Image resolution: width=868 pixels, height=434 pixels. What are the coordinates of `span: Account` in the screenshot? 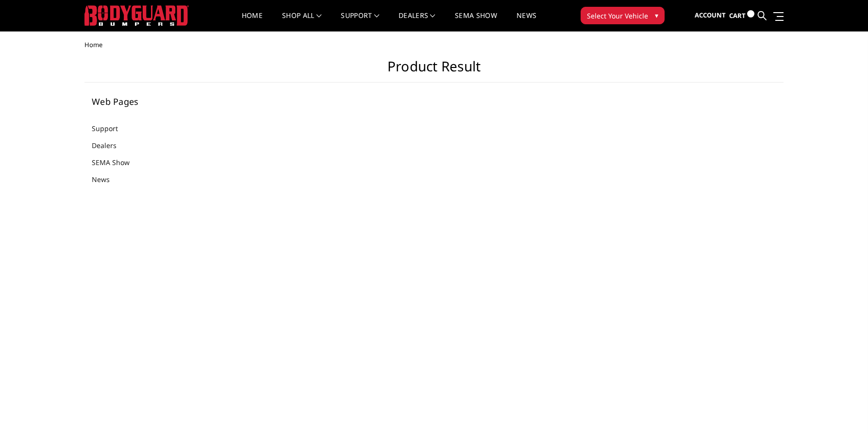 It's located at (710, 15).